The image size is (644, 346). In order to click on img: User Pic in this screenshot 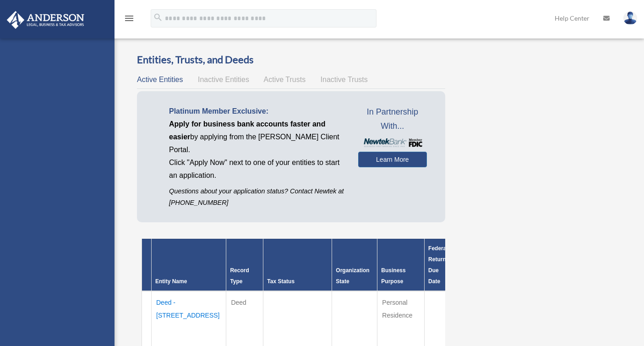, I will do `click(630, 18)`.